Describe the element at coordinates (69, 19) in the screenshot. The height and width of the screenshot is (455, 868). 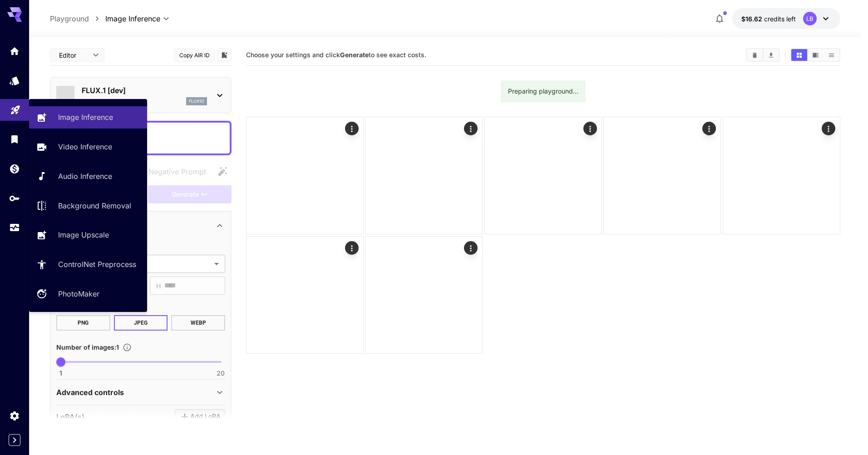
I see `p: Playground` at that location.